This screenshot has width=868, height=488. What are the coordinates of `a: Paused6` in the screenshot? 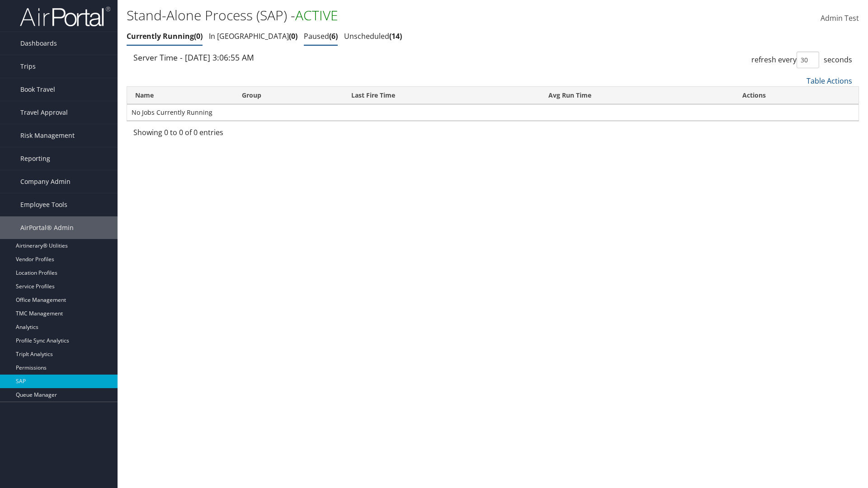 It's located at (321, 36).